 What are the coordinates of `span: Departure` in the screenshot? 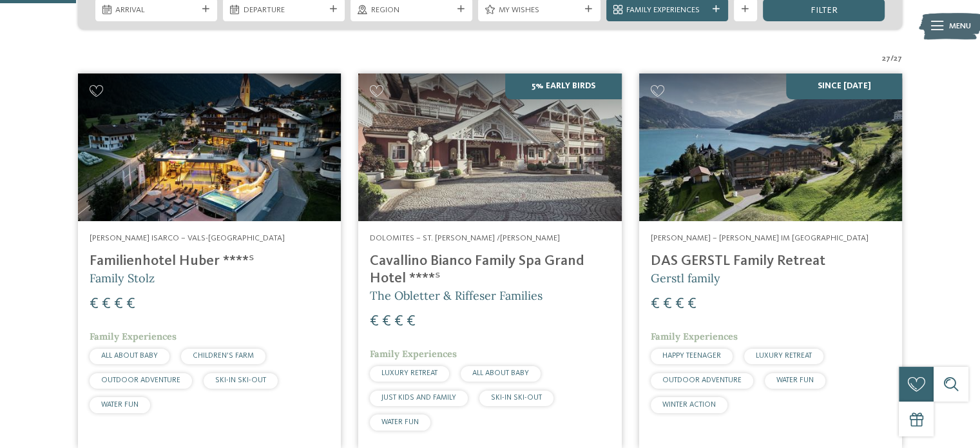 It's located at (284, 10).